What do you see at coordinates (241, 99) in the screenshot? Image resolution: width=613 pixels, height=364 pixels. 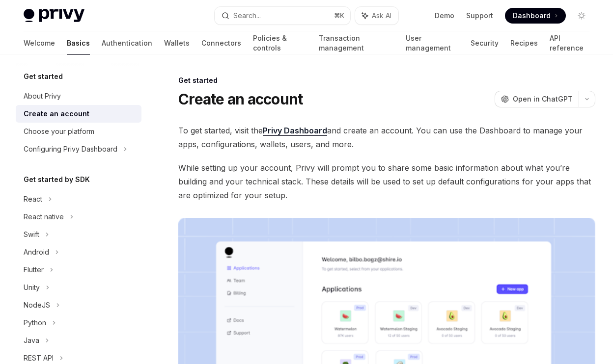 I see `h1: Create an account` at bounding box center [241, 99].